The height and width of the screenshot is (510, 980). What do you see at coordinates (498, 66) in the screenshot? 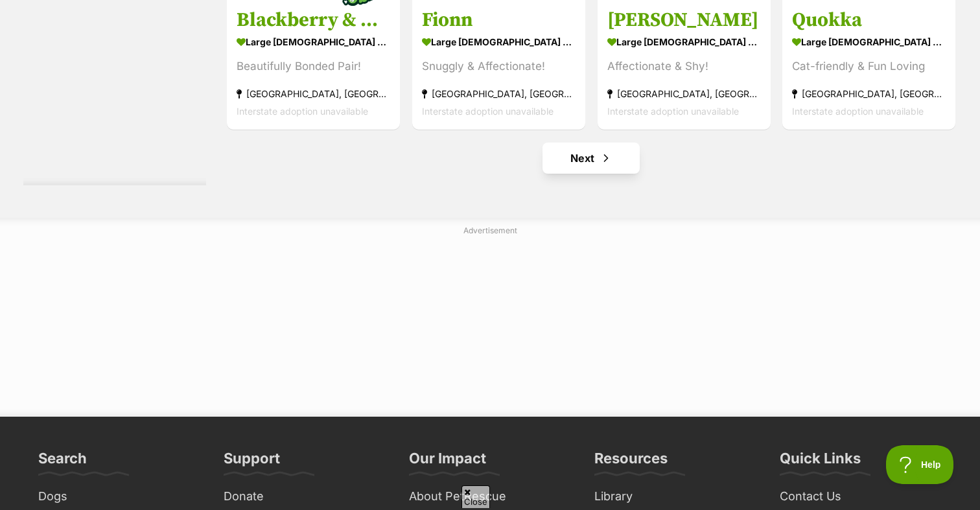
I see `div: Snuggly & Affectionate!` at bounding box center [498, 66].